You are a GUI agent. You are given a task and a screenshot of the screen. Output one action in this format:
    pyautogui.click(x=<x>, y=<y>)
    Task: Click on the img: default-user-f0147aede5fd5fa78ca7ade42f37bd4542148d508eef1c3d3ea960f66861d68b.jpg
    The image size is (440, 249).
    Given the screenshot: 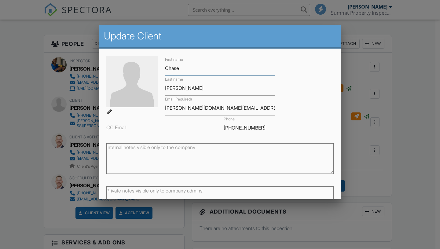 What is the action you would take?
    pyautogui.click(x=132, y=82)
    